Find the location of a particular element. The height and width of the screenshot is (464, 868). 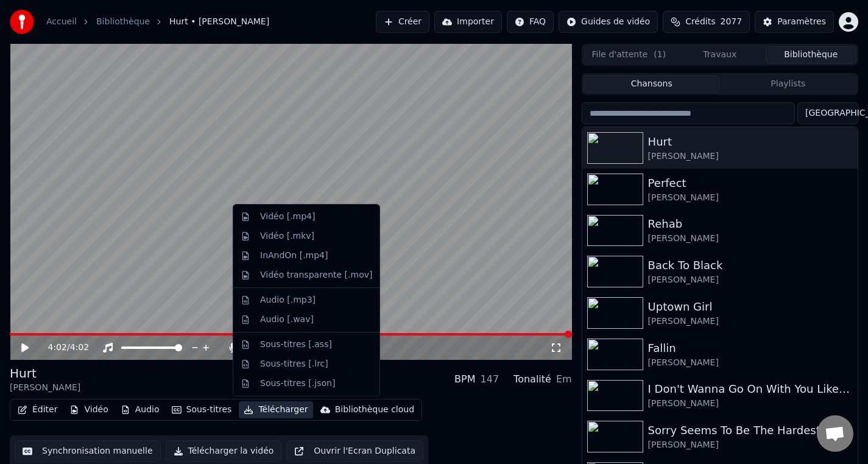

div: BPM is located at coordinates (464, 379).